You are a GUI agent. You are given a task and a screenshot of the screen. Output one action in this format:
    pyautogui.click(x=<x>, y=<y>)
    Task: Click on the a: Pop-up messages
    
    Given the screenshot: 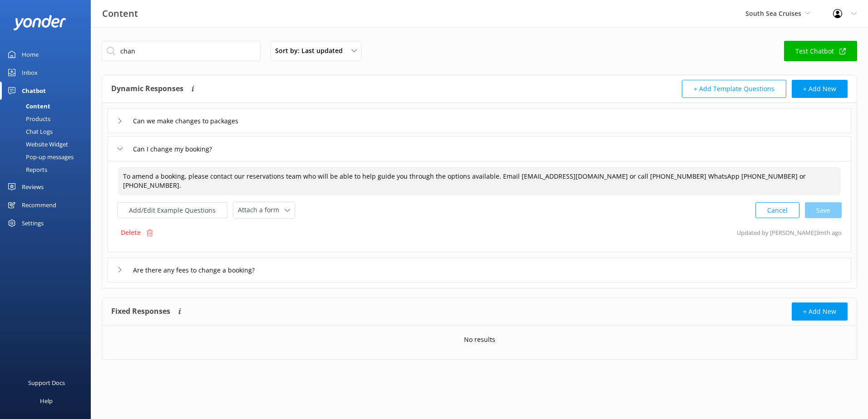 What is the action you would take?
    pyautogui.click(x=48, y=157)
    